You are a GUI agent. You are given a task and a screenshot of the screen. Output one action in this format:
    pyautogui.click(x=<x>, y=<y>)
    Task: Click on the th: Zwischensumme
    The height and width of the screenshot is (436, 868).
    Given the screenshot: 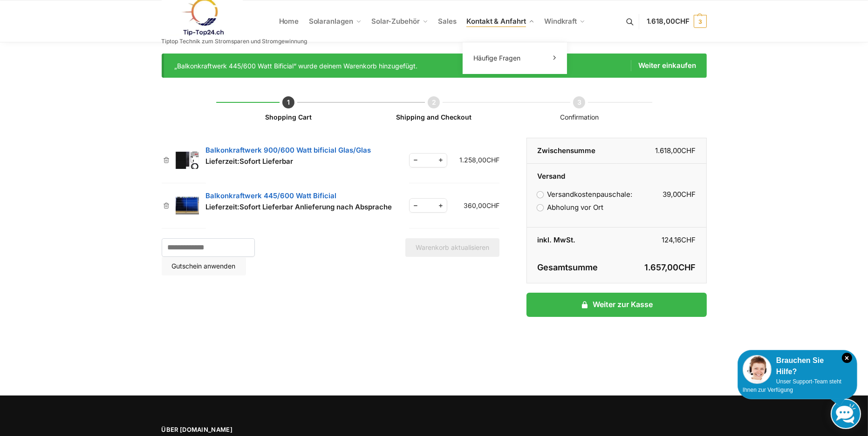 What is the action you would take?
    pyautogui.click(x=572, y=151)
    